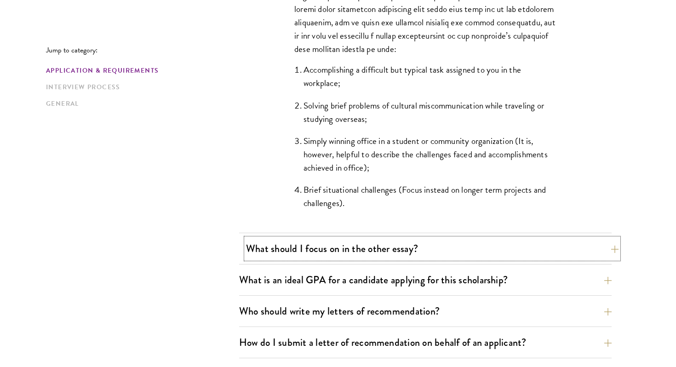 This screenshot has height=367, width=676. Describe the element at coordinates (140, 87) in the screenshot. I see `a: Interview Process` at that location.